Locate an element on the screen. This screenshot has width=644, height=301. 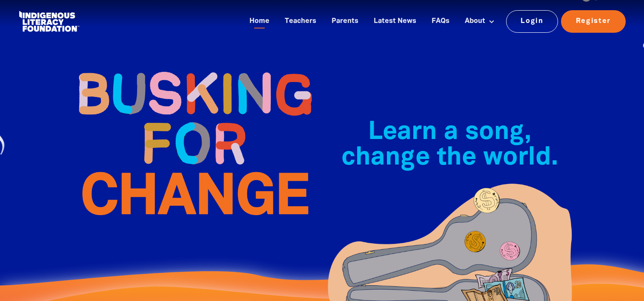
a: About is located at coordinates (480, 21).